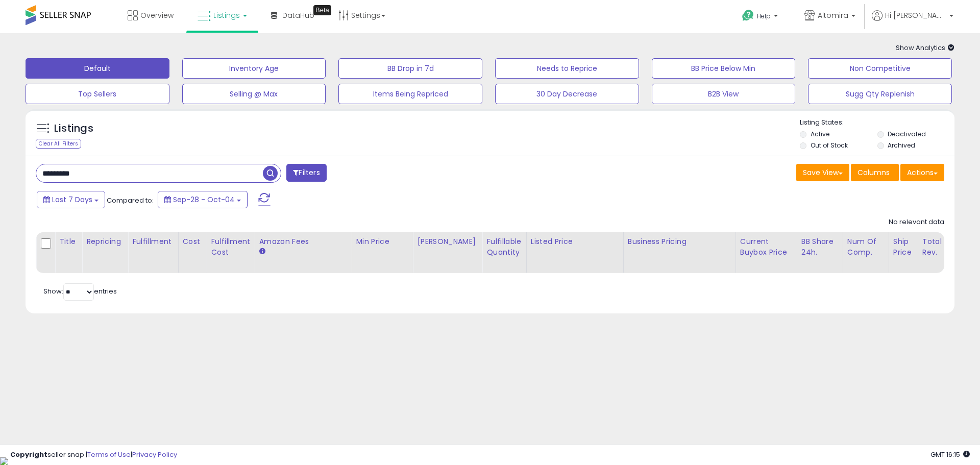  What do you see at coordinates (226, 15) in the screenshot?
I see `span: Listings` at bounding box center [226, 15].